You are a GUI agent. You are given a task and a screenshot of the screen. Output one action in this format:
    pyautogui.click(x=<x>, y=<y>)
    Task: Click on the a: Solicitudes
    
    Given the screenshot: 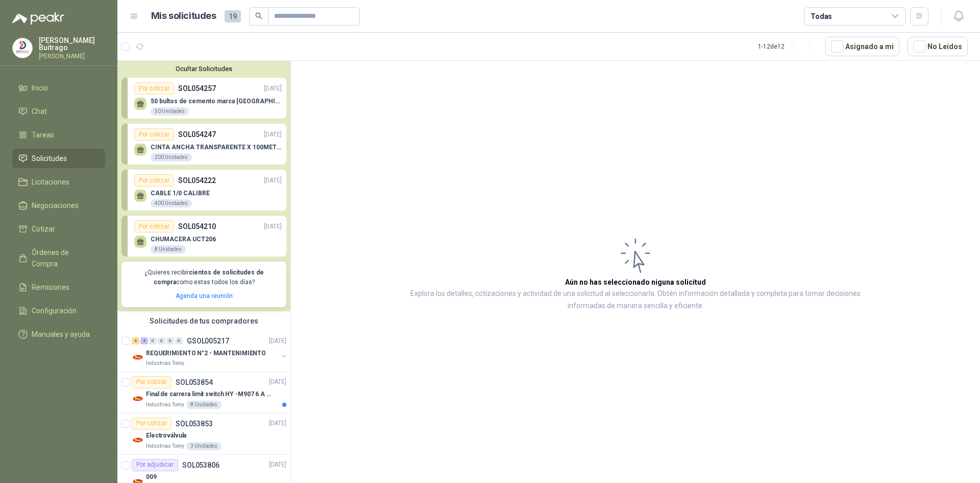 What is the action you would take?
    pyautogui.click(x=59, y=159)
    